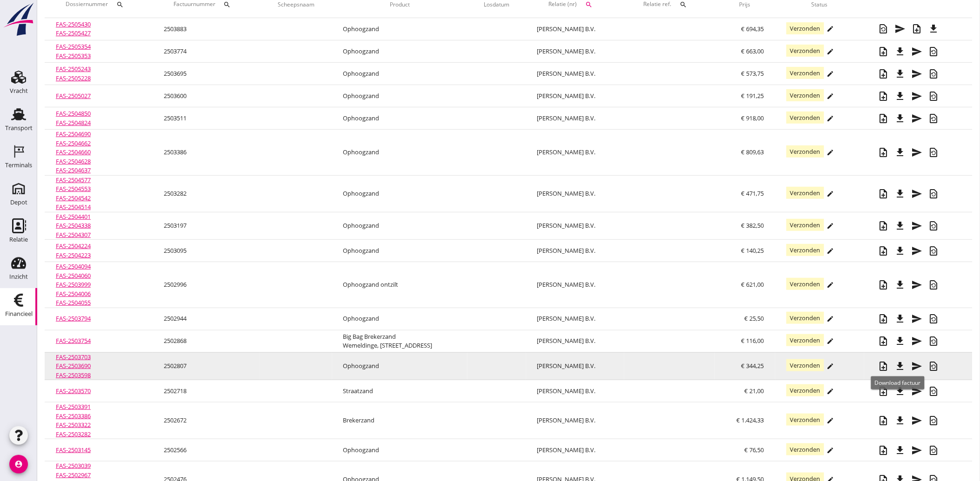 Image resolution: width=980 pixels, height=481 pixels. Describe the element at coordinates (73, 303) in the screenshot. I see `a: FAS-2504055` at that location.